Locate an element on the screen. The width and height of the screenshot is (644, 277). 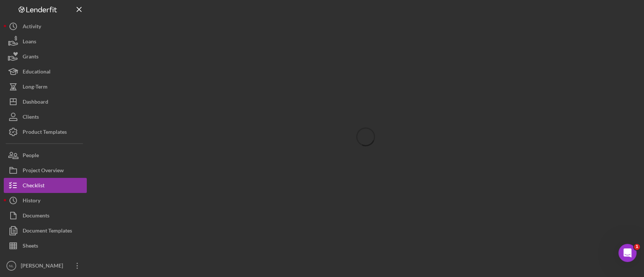
a: Activity is located at coordinates (45, 26).